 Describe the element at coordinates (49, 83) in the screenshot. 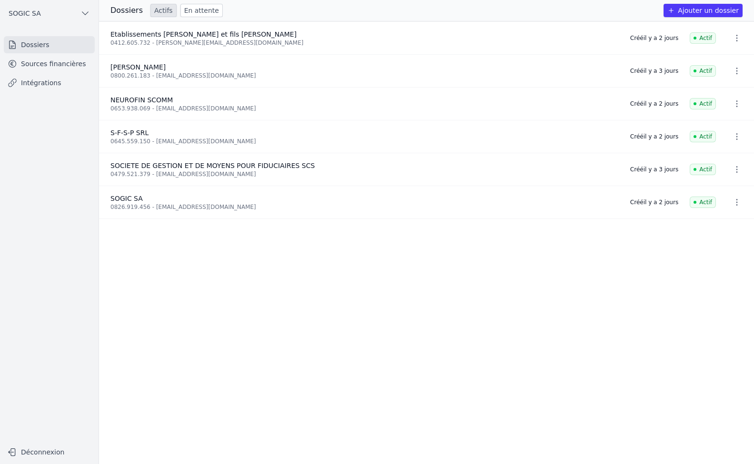

I see `a: Intégrations` at that location.